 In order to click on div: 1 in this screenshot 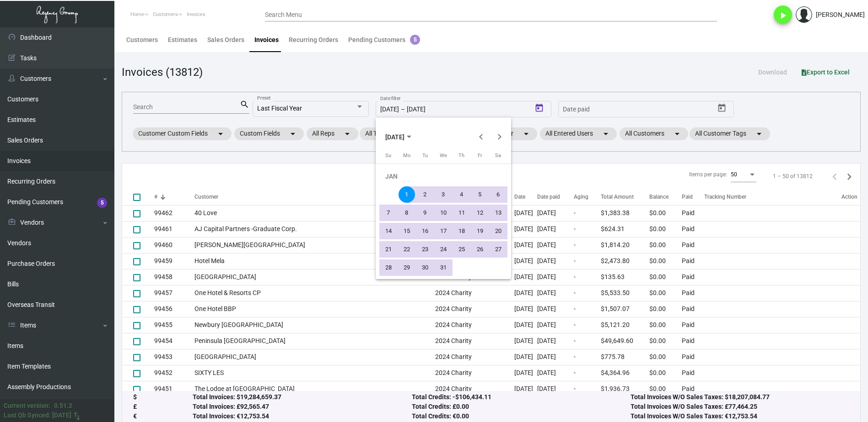, I will do `click(407, 195)`.